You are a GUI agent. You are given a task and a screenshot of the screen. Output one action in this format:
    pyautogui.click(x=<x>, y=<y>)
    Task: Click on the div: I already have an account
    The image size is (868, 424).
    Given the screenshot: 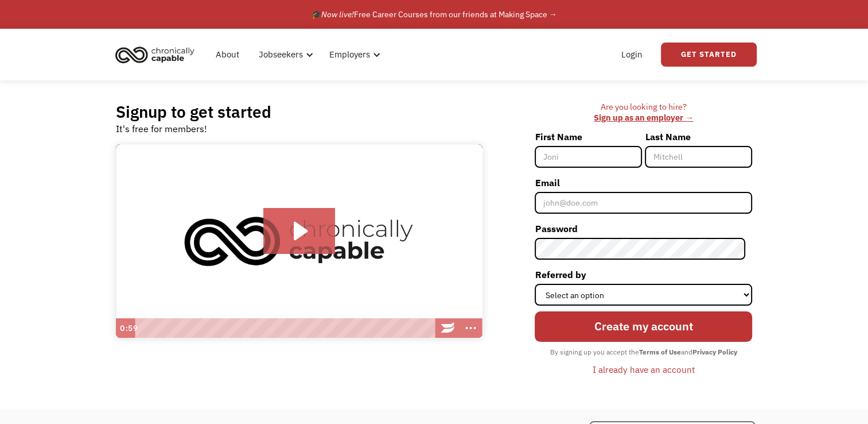 What is the action you would take?
    pyautogui.click(x=644, y=369)
    